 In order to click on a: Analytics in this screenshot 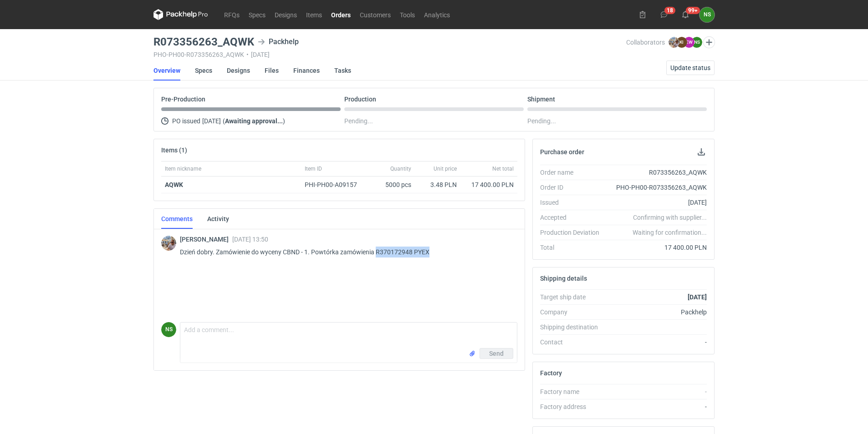, I will do `click(437, 14)`.